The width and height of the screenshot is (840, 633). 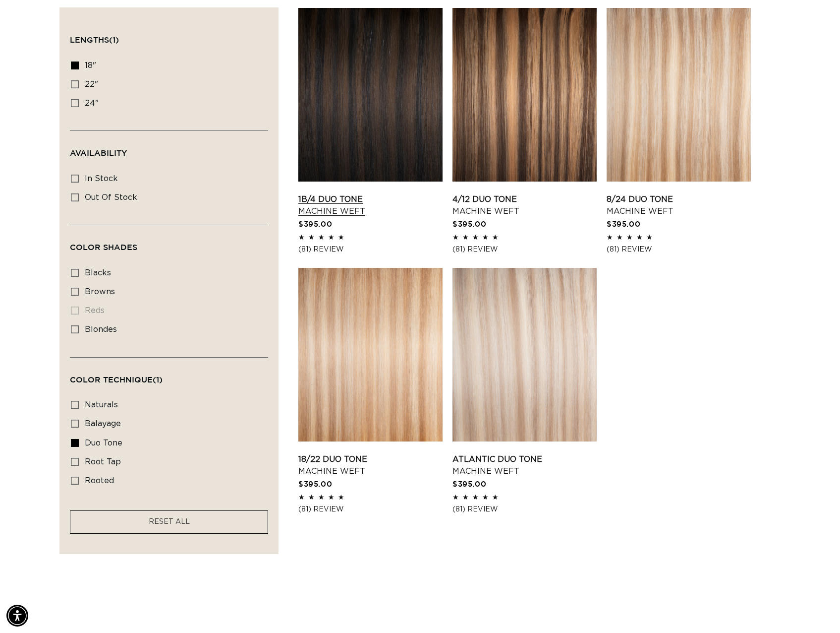 I want to click on div: Accessibility Menu, so click(x=17, y=615).